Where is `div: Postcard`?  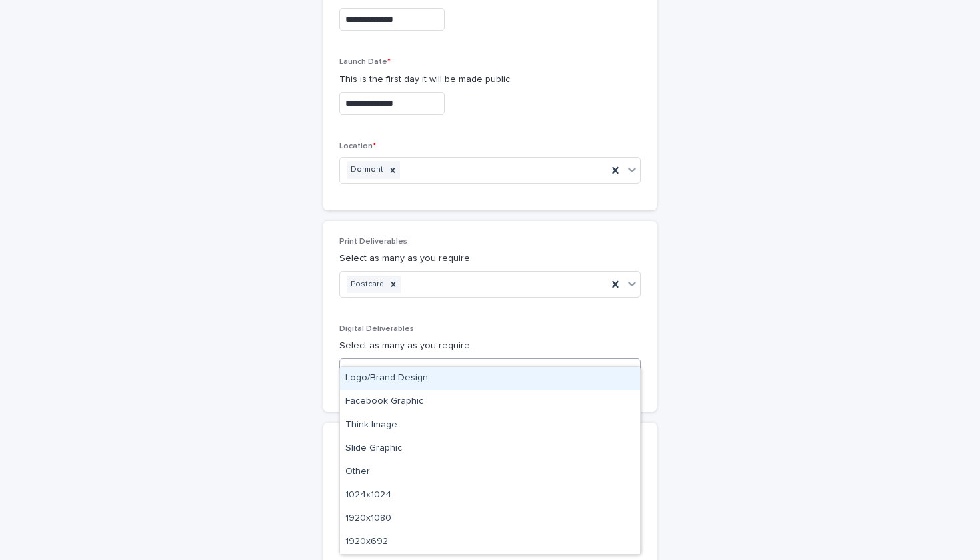 div: Postcard is located at coordinates (366, 284).